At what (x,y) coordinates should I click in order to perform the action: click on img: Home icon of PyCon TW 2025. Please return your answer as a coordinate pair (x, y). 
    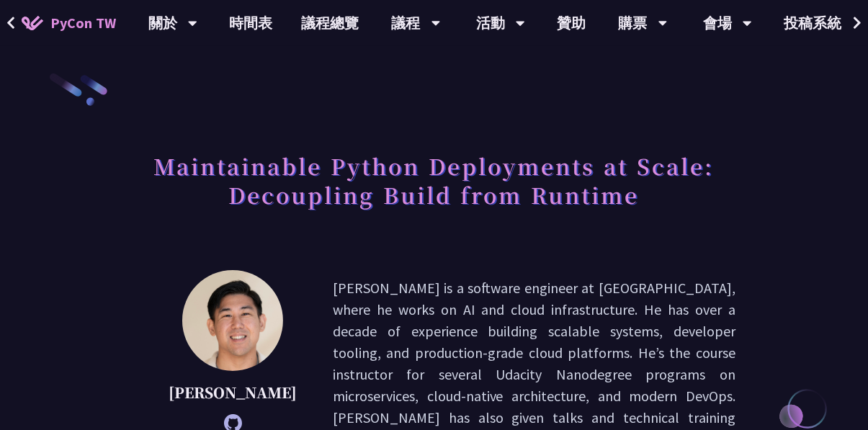
    Looking at the image, I should click on (32, 23).